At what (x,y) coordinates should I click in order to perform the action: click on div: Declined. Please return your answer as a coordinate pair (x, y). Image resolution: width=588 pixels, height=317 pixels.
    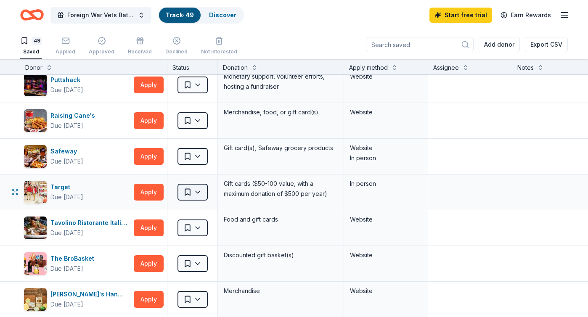
    Looking at the image, I should click on (176, 52).